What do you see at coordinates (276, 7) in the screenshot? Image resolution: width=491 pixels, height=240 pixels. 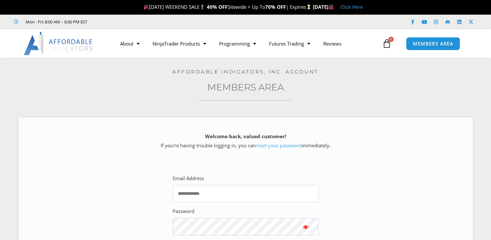 I see `strong: 70% OFF` at bounding box center [276, 7].